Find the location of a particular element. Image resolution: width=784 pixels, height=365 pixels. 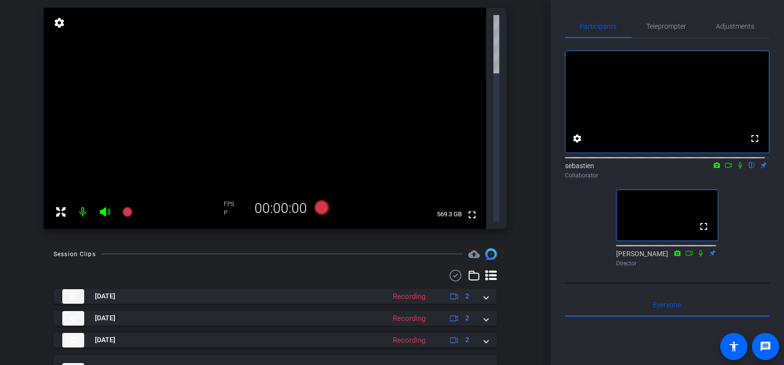

mat-icon: cloud_upload is located at coordinates (474, 254).